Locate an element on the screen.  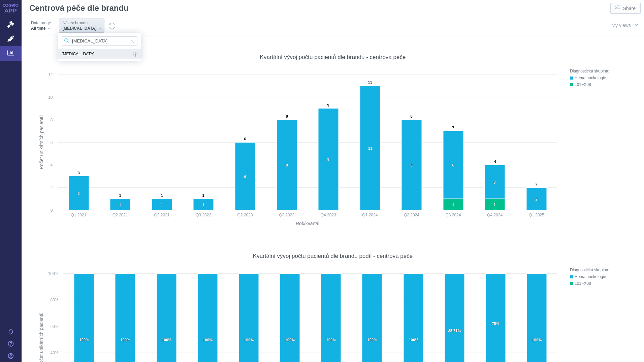
text: 80% is located at coordinates (54, 300).